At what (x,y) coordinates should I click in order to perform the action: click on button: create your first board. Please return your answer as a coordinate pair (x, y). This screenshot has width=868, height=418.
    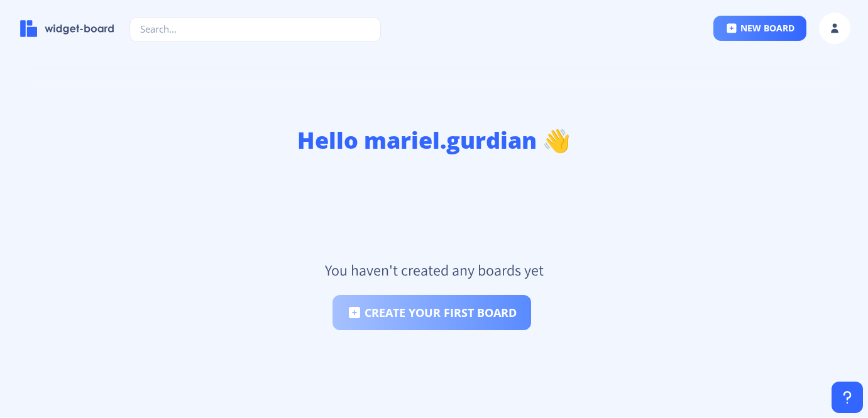
    Looking at the image, I should click on (432, 313).